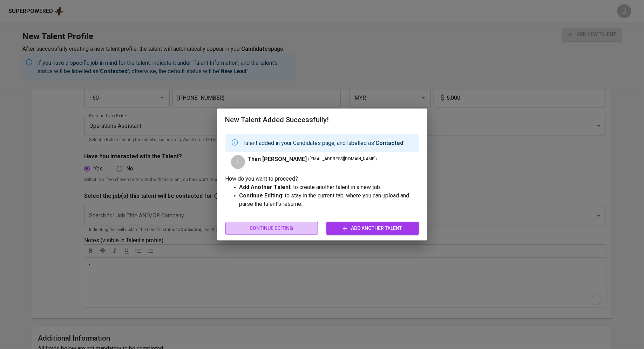  I want to click on p: : to stay in the current tab, where you can upload and parse the talent's resume., so click(329, 200).